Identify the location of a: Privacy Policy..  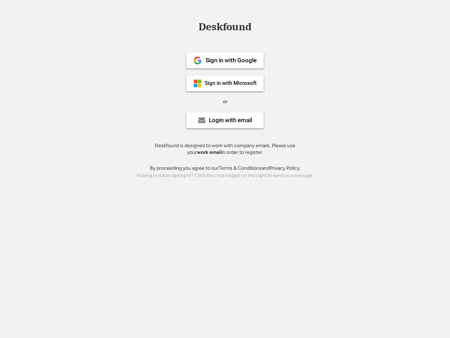
(285, 168).